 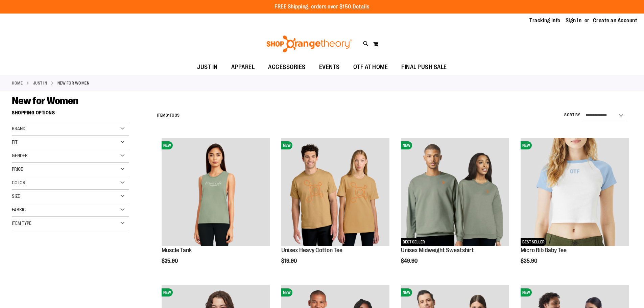 I want to click on img: Muscle Tank, so click(x=216, y=192).